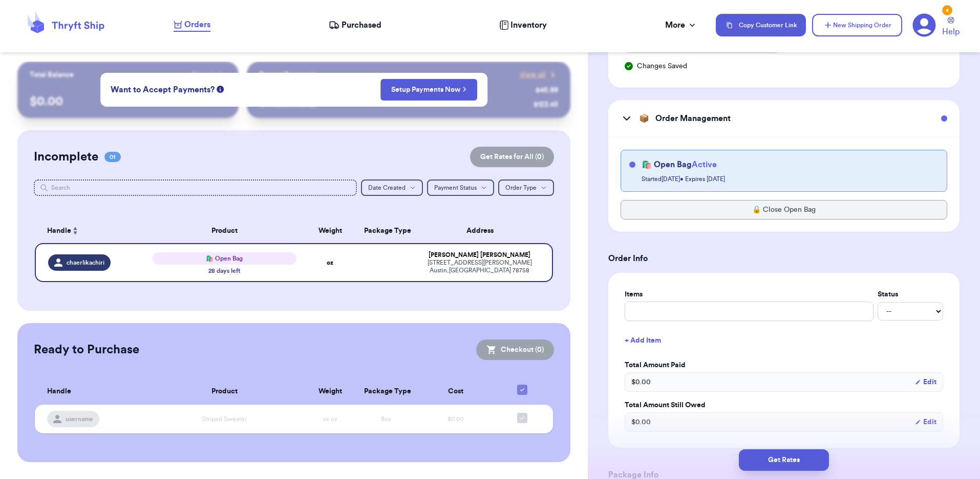  What do you see at coordinates (948, 10) in the screenshot?
I see `div: 4` at bounding box center [948, 10].